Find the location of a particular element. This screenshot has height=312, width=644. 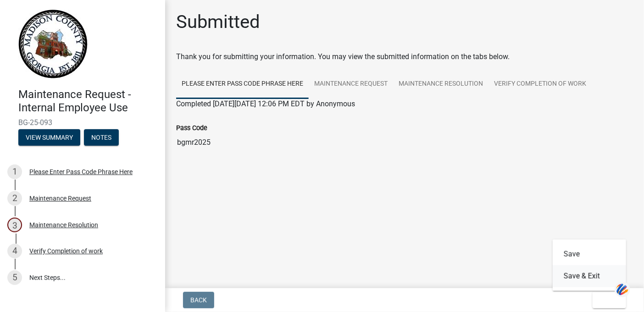

div: 1 is located at coordinates (15, 172).